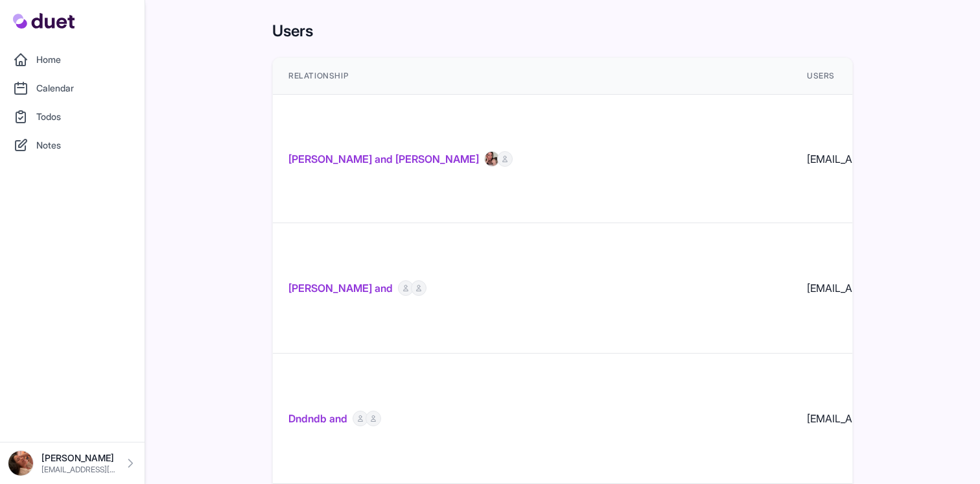  I want to click on a: Todos, so click(72, 117).